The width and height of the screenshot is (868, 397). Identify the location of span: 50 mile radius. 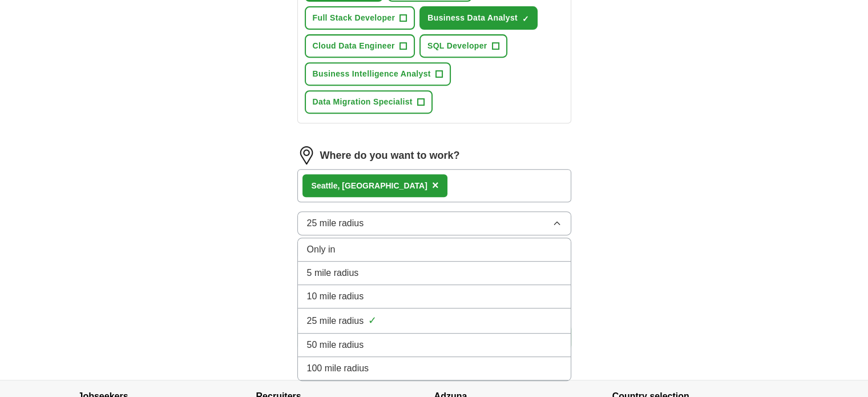
(335, 345).